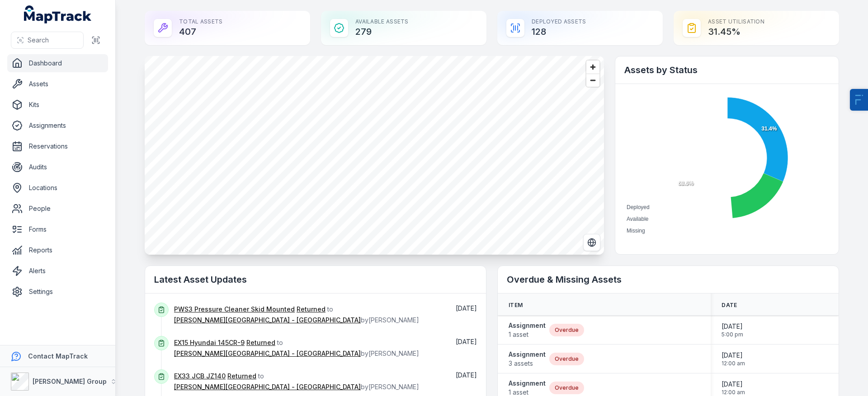  What do you see at coordinates (58, 146) in the screenshot?
I see `a: Reservations` at bounding box center [58, 146].